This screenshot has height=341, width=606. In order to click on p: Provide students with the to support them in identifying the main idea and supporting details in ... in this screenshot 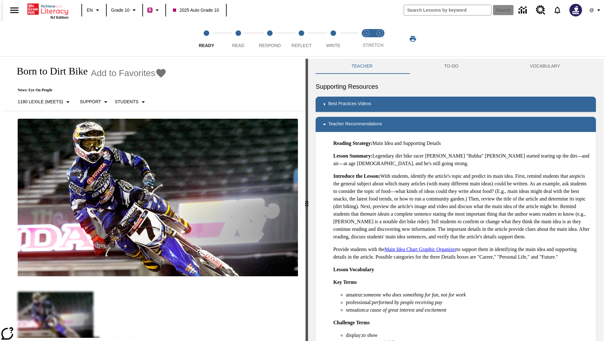, I will do `click(462, 253)`.